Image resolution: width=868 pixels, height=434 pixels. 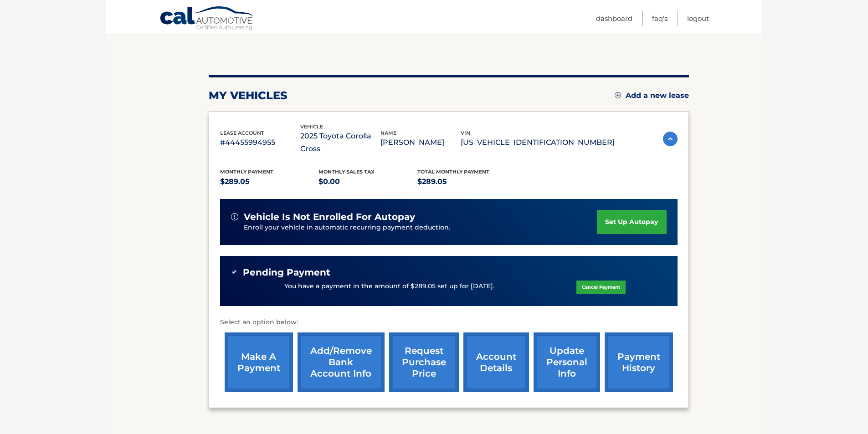 I want to click on a: Dashboard, so click(x=614, y=18).